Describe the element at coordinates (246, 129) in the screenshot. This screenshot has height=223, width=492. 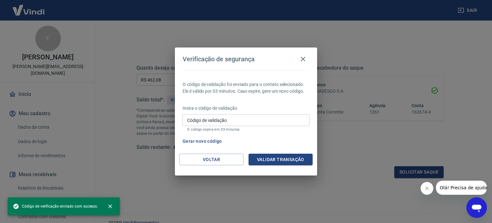
I see `p: O código expira em 03 minutos.` at that location.